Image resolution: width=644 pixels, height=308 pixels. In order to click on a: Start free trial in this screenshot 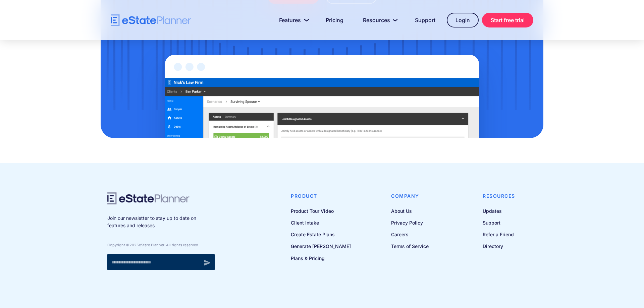, I will do `click(507, 20)`.